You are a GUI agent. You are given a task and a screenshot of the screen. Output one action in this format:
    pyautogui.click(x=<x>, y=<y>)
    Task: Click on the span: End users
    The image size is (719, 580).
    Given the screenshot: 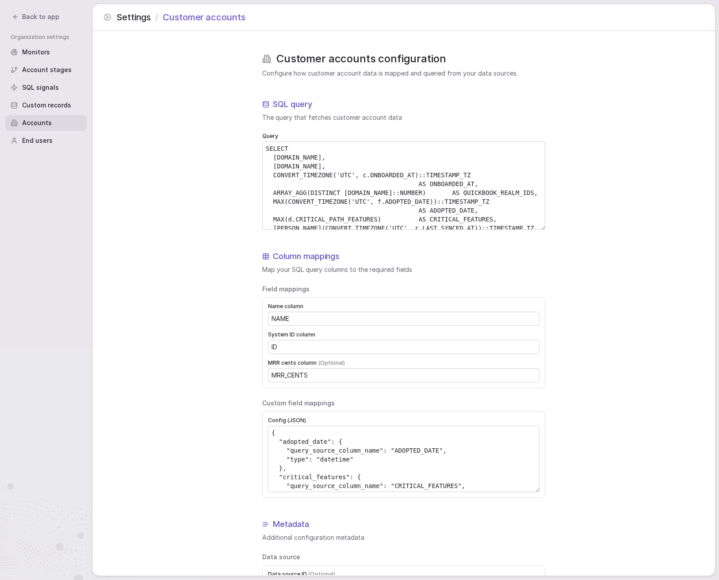 What is the action you would take?
    pyautogui.click(x=37, y=141)
    